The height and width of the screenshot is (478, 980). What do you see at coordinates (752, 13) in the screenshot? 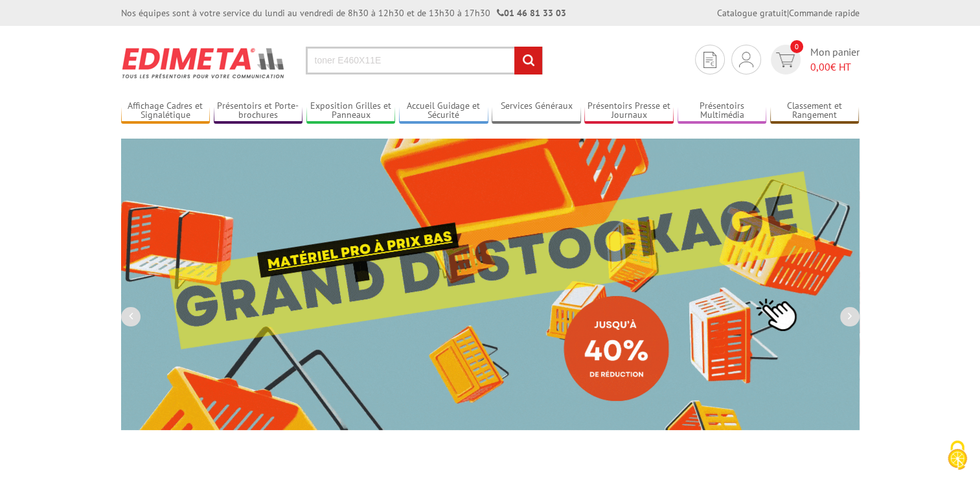
I see `a: Catalogue gratuit` at bounding box center [752, 13].